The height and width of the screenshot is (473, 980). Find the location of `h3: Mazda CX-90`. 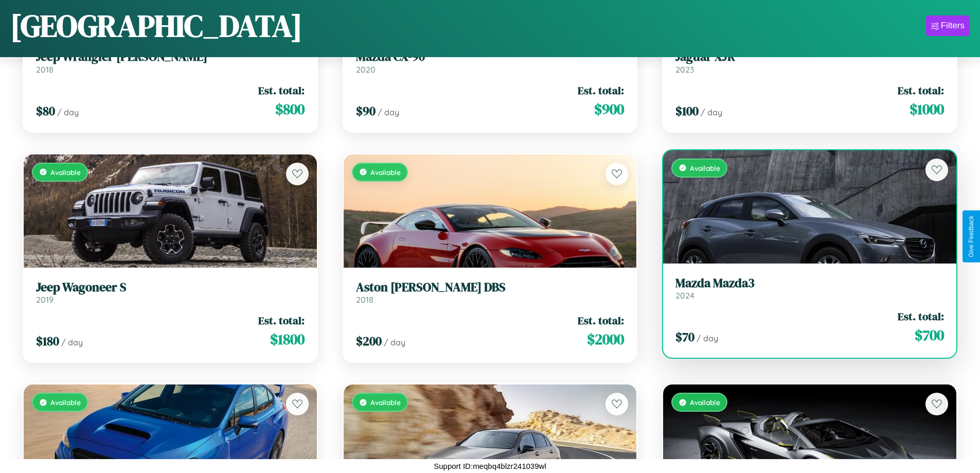

h3: Mazda CX-90 is located at coordinates (490, 57).